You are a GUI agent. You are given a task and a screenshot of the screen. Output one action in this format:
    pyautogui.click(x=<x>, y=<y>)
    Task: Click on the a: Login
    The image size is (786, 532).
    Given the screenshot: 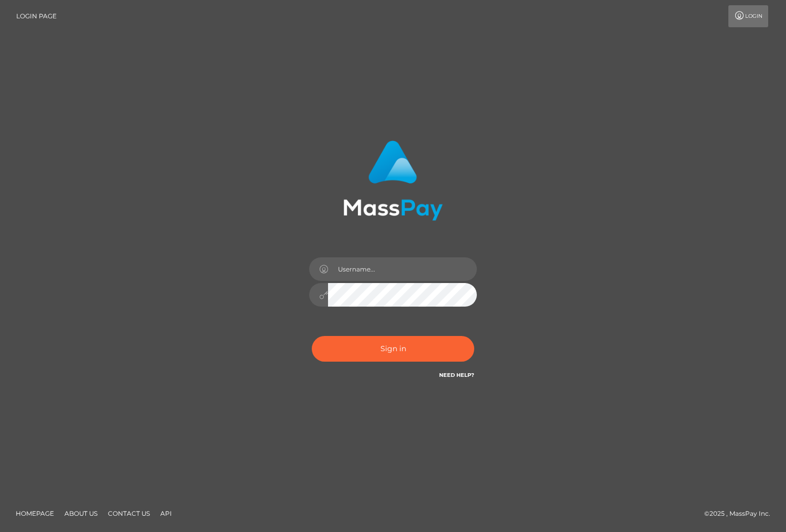 What is the action you would take?
    pyautogui.click(x=748, y=16)
    